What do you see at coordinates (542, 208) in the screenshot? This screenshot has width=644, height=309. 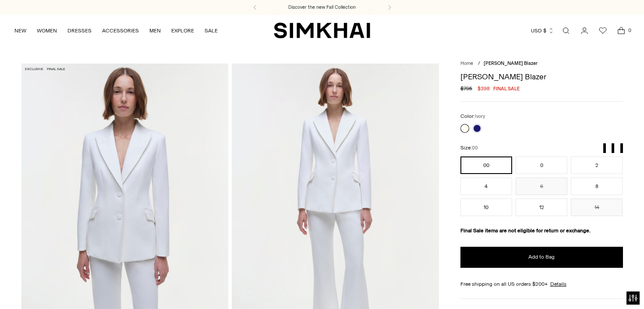 I see `button: 12` at bounding box center [542, 208].